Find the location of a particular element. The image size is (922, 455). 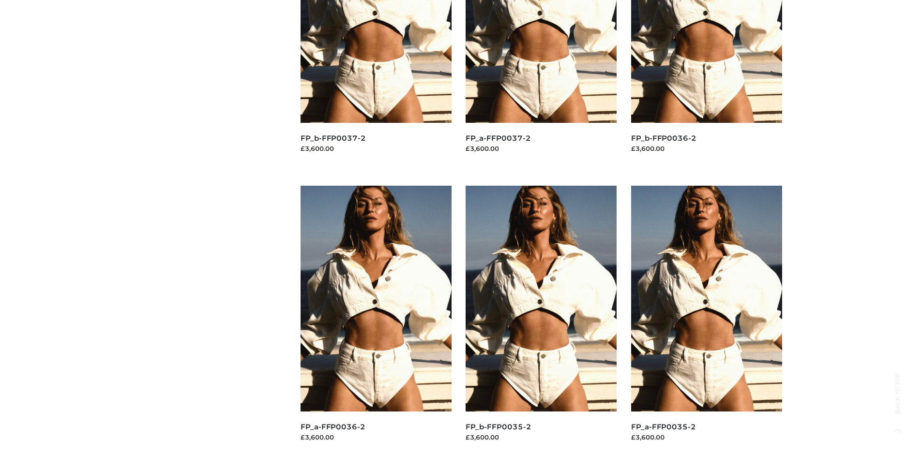

a: FP_a-FFP0036-2 is located at coordinates (333, 427).